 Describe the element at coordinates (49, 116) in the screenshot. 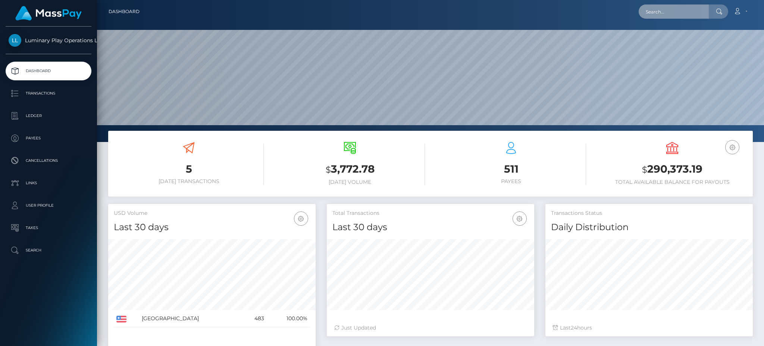

I see `p: Ledger` at that location.